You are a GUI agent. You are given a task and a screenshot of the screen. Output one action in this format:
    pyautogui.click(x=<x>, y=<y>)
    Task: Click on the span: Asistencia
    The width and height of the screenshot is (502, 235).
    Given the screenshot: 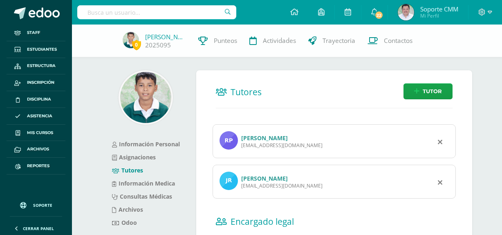 What is the action you would take?
    pyautogui.click(x=40, y=116)
    